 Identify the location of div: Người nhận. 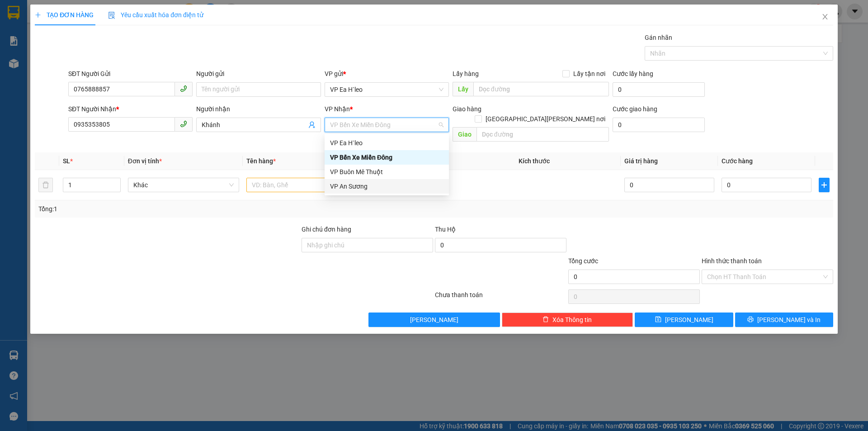
(258, 109).